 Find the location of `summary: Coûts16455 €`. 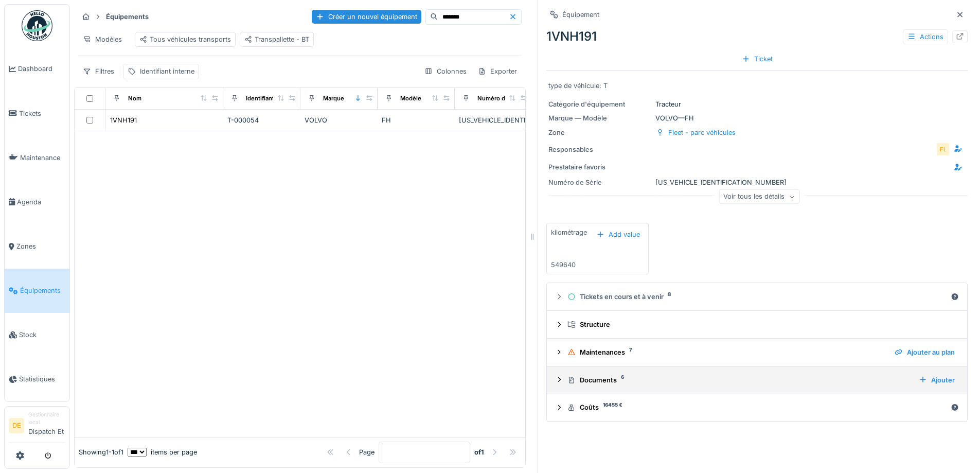

summary: Coûts16455 € is located at coordinates (757, 408).